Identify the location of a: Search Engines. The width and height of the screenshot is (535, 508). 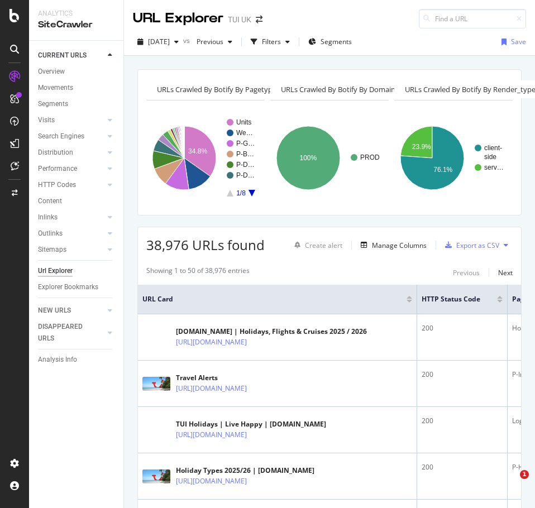
(71, 136).